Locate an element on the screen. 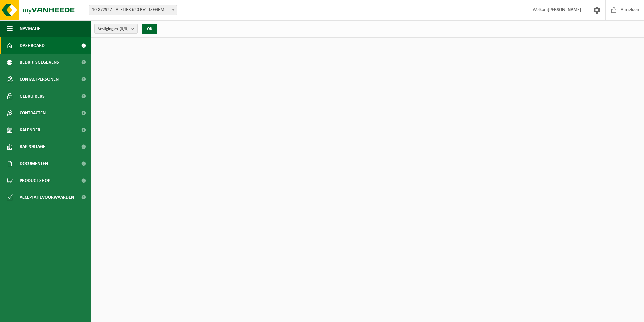  span: Product Shop is located at coordinates (35, 180).